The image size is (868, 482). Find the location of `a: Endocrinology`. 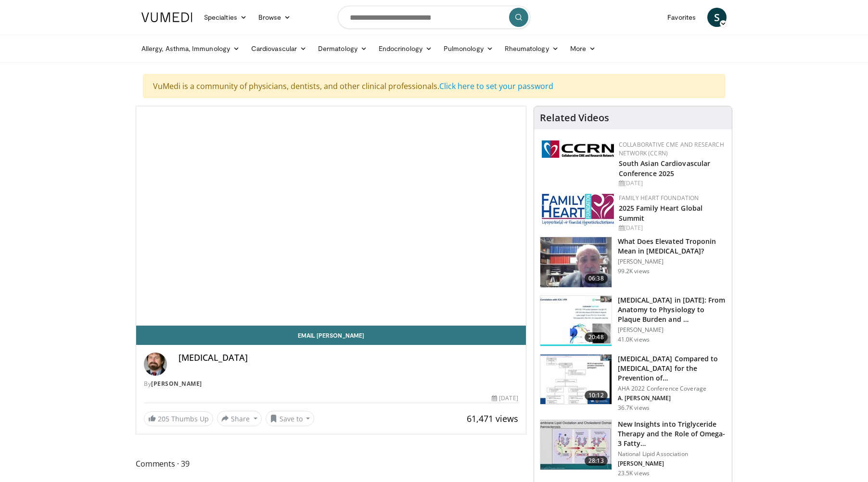

a: Endocrinology is located at coordinates (405, 49).